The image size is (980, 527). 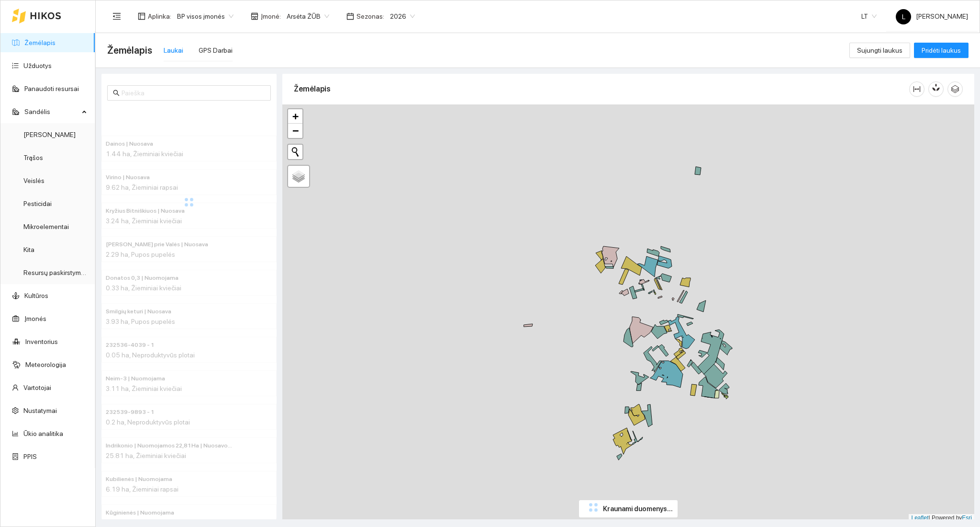 What do you see at coordinates (40, 411) in the screenshot?
I see `a: Nustatymai` at bounding box center [40, 411].